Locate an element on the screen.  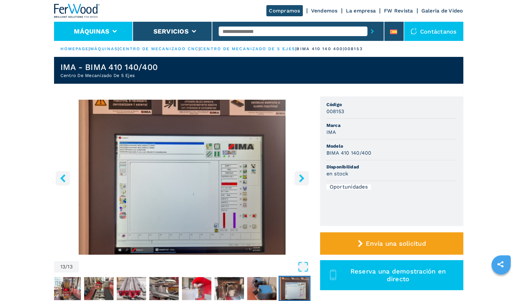
button: submit-button is located at coordinates (372, 31).